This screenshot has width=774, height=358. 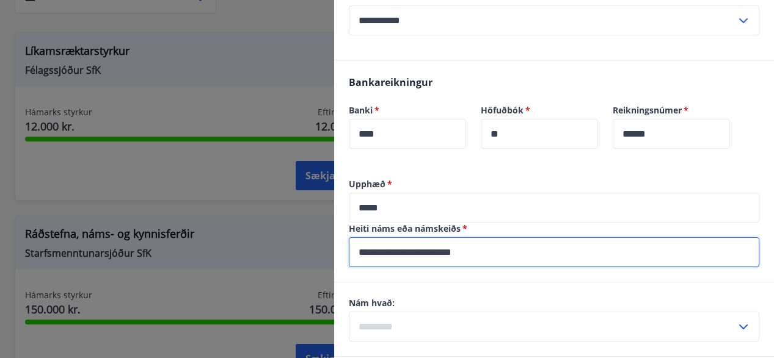 I want to click on div: Heiti náms eða námskeiðs, so click(x=554, y=252).